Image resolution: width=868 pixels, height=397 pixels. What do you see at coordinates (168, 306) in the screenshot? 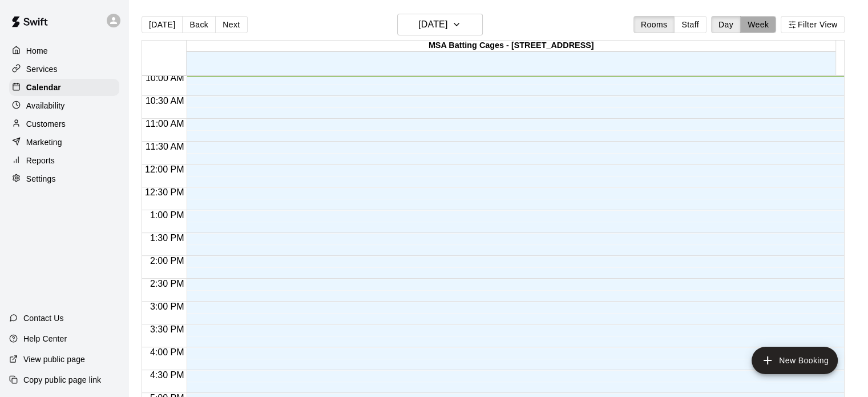
I see `span: 3:00 PM` at bounding box center [168, 306].